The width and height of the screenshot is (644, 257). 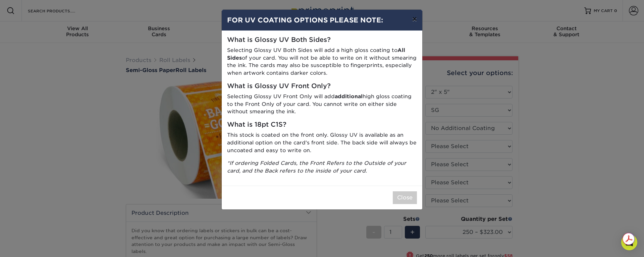 I want to click on h5: What is Glossy UV Both Sides?, so click(x=322, y=40).